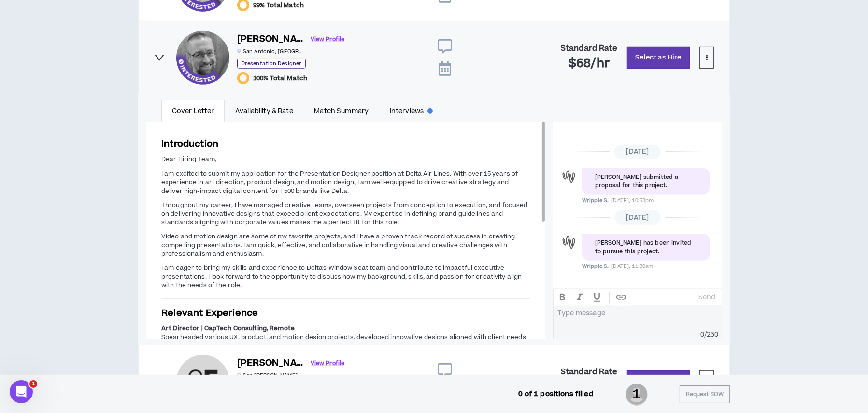 This screenshot has width=868, height=413. What do you see at coordinates (344, 342) in the screenshot?
I see `span: Spearheaded various UX, product, and motion design projects, developed innovative designs aligned...` at bounding box center [344, 342].